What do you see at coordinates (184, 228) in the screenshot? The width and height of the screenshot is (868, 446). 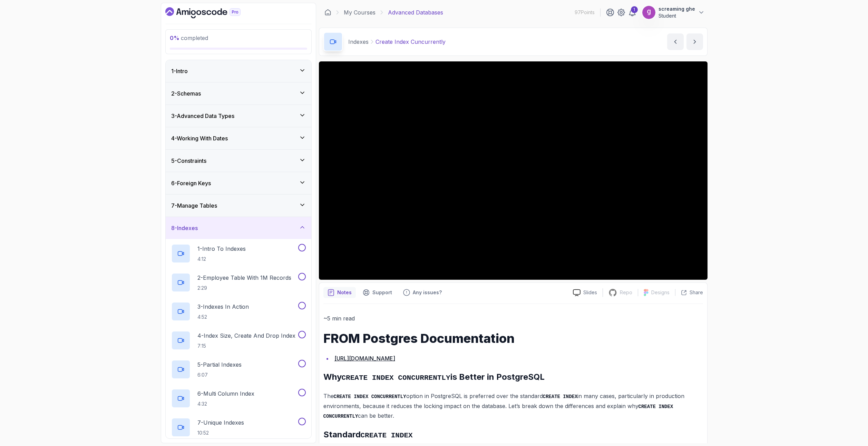 I see `h3: 8 - Indexes` at bounding box center [184, 228].